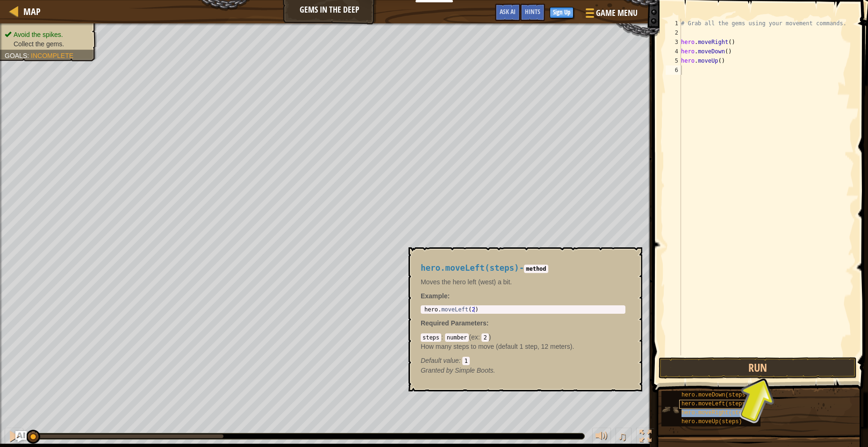 This screenshot has height=447, width=868. Describe the element at coordinates (485, 338) in the screenshot. I see `code: 2` at that location.